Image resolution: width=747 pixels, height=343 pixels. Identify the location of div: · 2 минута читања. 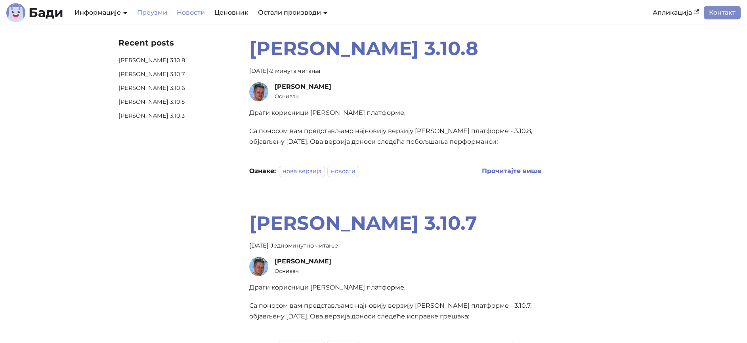
(396, 71).